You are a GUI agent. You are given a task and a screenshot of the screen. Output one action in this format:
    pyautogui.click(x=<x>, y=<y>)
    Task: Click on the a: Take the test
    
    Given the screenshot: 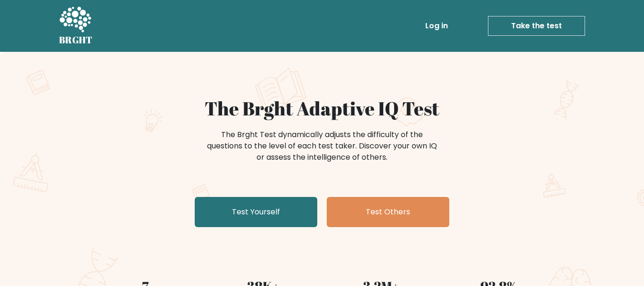 What is the action you would take?
    pyautogui.click(x=537, y=26)
    